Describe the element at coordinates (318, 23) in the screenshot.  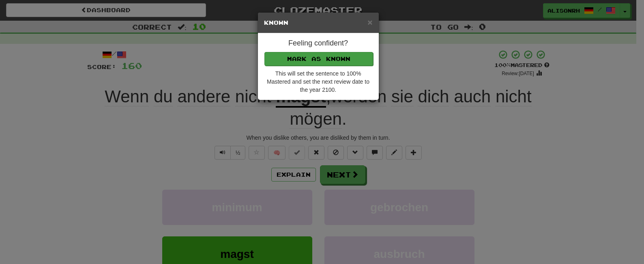
I see `h5: Known` at that location.